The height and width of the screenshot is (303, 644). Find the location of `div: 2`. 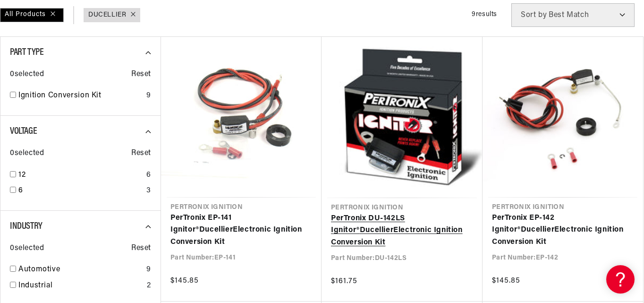

div: 2 is located at coordinates (149, 286).